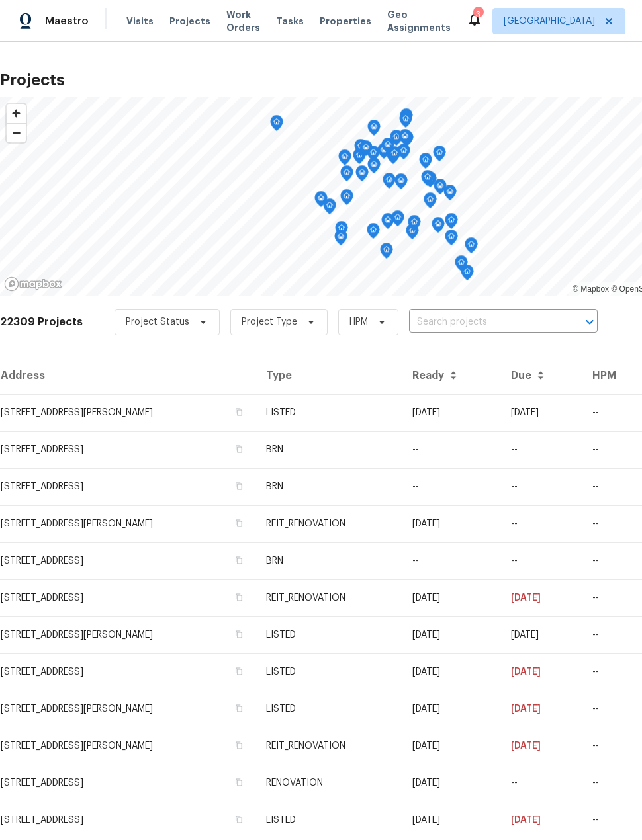 This screenshot has height=840, width=642. Describe the element at coordinates (541, 376) in the screenshot. I see `th: Due` at that location.